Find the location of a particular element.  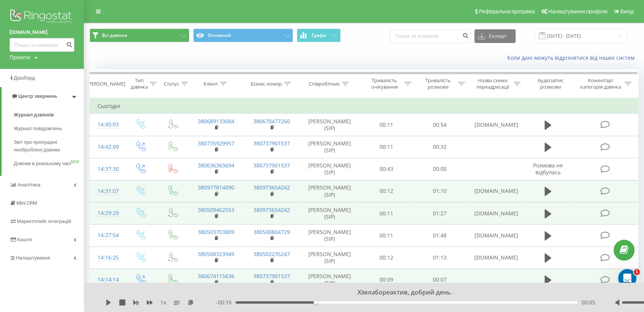

span: Кошти is located at coordinates (24, 240).